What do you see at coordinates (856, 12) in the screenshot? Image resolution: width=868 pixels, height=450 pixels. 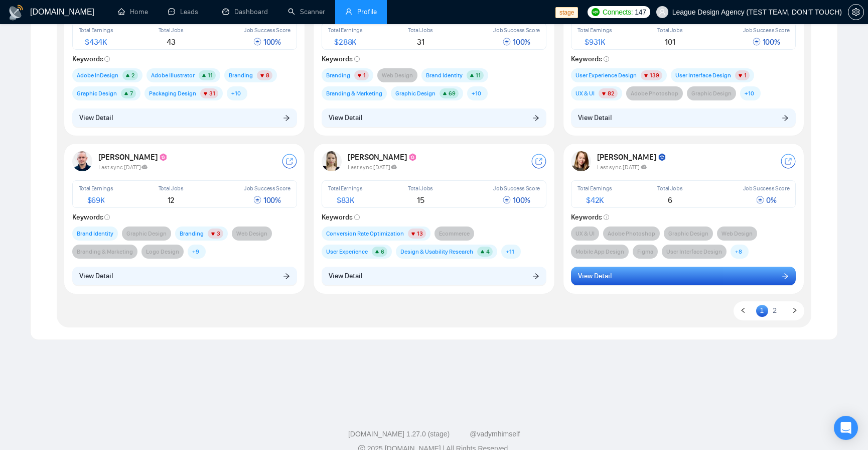 I see `button: setting` at bounding box center [856, 12].